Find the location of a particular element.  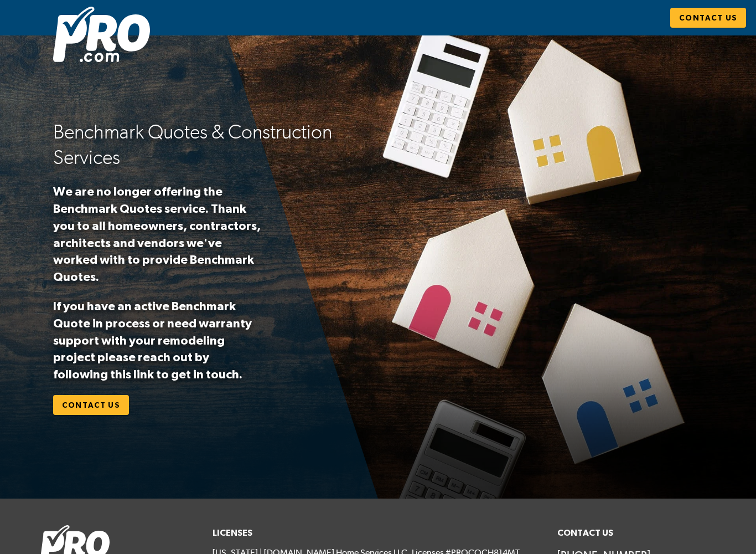

img: Pro.com logo is located at coordinates (101, 34).